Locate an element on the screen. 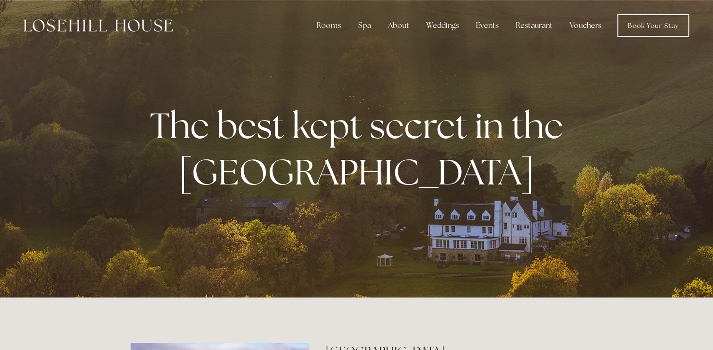  div: About is located at coordinates (398, 26).